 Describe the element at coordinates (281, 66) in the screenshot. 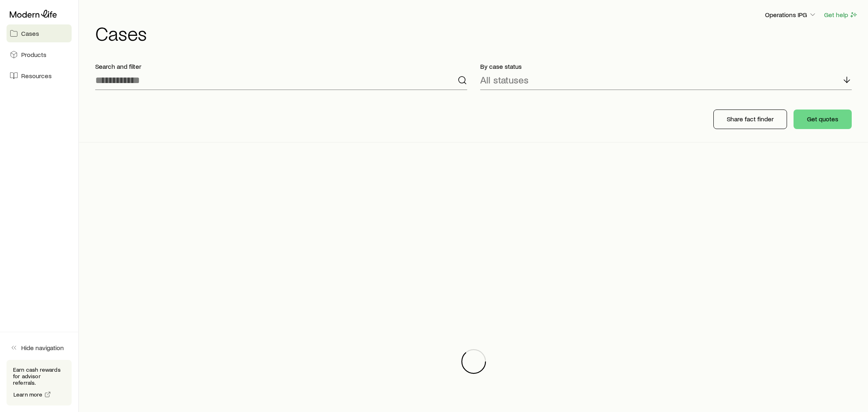

I see `p: Search and filter` at that location.